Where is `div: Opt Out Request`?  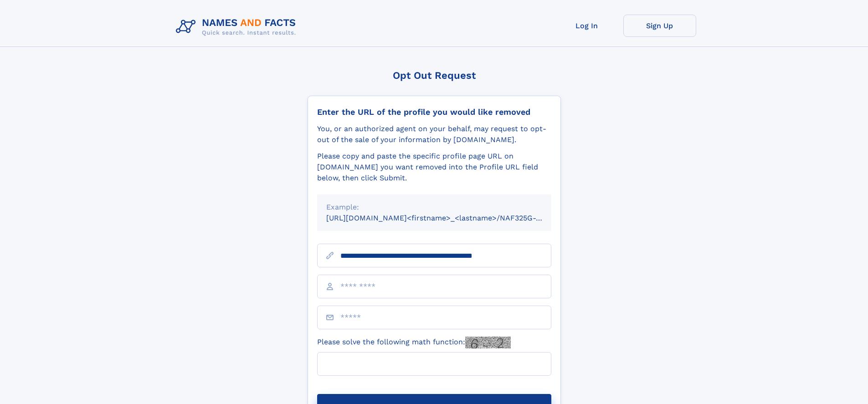 div: Opt Out Request is located at coordinates (434, 75).